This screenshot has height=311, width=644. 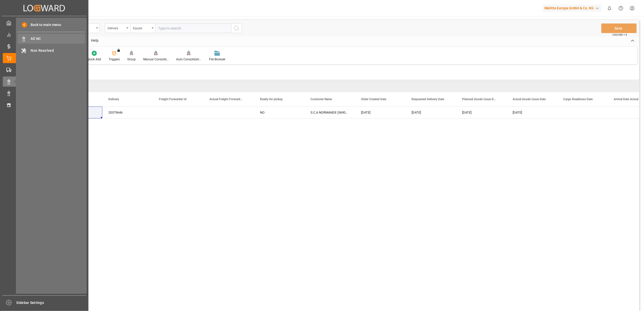 I want to click on a: Timeslot Management, so click(x=44, y=105).